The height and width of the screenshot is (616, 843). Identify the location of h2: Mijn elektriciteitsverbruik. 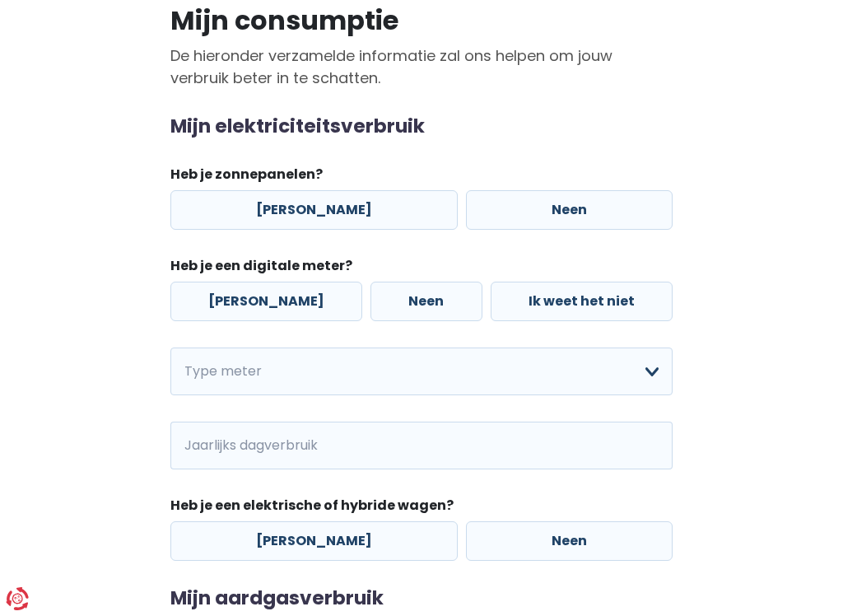
(422, 127).